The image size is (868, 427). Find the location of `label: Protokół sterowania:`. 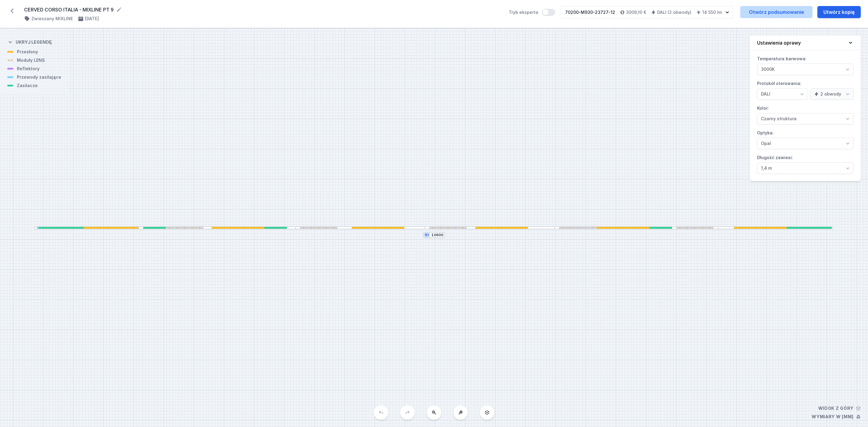

label: Protokół sterowania: is located at coordinates (806, 89).